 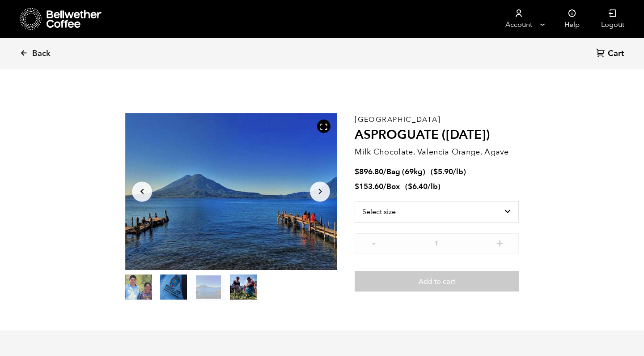 I want to click on span: Back, so click(x=41, y=54).